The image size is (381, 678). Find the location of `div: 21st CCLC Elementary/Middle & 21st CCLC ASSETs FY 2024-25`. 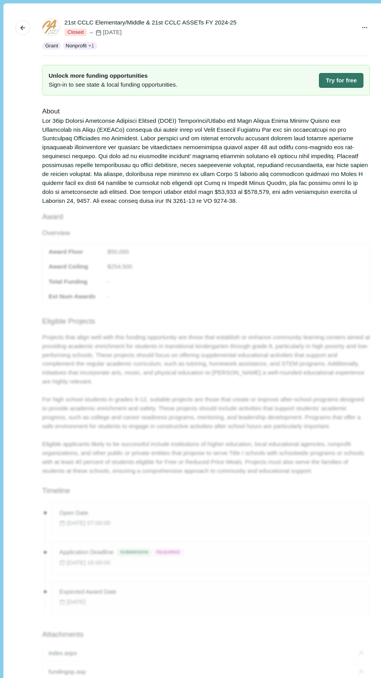

div: 21st CCLC Elementary/Middle & 21st CCLC ASSETs FY 2024-25 is located at coordinates (137, 21).